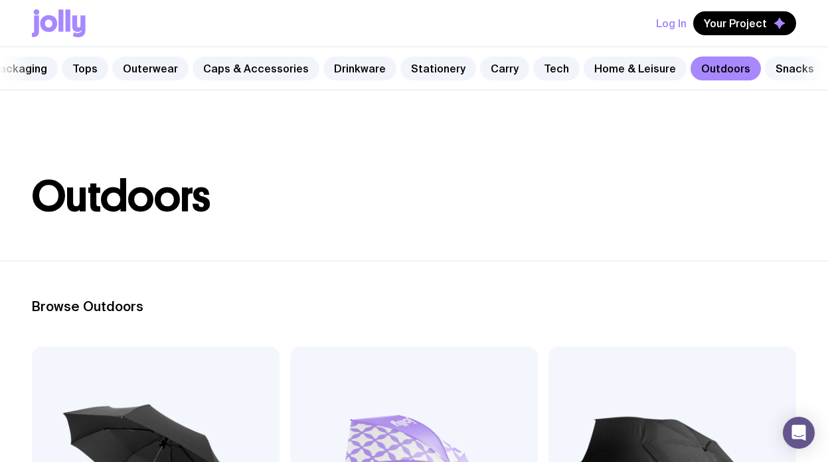 Image resolution: width=828 pixels, height=462 pixels. Describe the element at coordinates (557, 68) in the screenshot. I see `a: Tech` at that location.